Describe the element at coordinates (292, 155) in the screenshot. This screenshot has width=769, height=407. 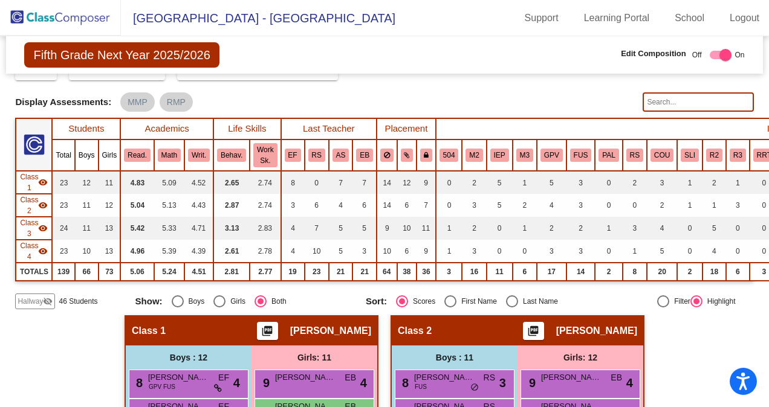
I see `button: EF` at that location.